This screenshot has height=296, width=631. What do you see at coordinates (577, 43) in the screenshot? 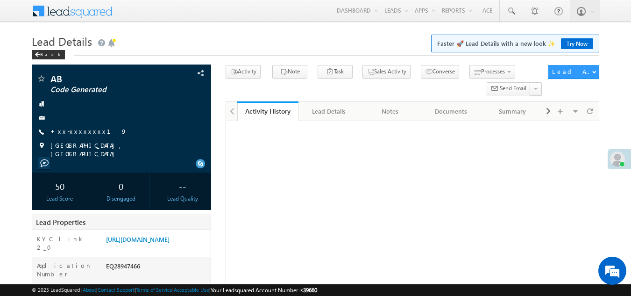
I see `a: Try Now` at bounding box center [577, 43].